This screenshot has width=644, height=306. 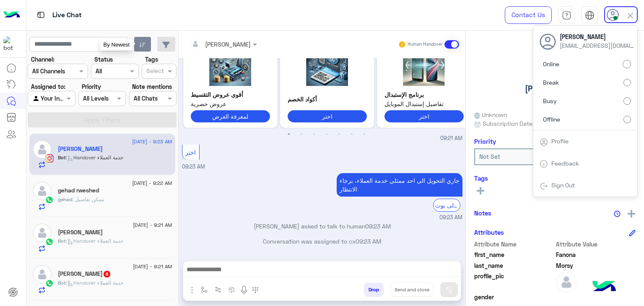 What do you see at coordinates (102, 120) in the screenshot?
I see `button: Apply Filters` at bounding box center [102, 120].